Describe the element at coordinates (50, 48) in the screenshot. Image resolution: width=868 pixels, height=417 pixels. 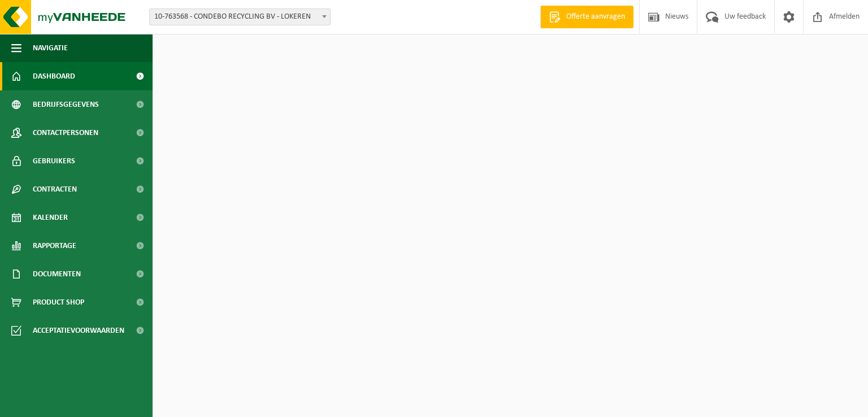
I see `span: Navigatie` at that location.